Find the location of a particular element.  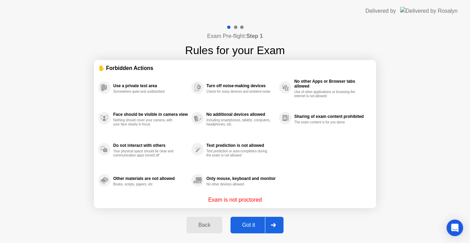

img: Delivered by Rosalyn is located at coordinates (429, 11).